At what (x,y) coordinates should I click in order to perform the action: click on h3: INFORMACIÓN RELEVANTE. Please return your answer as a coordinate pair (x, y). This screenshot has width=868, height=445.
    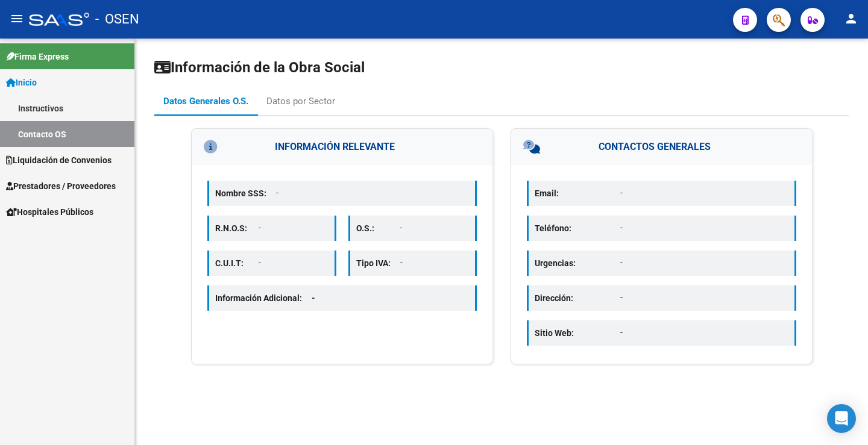
    Looking at the image, I should click on (342, 147).